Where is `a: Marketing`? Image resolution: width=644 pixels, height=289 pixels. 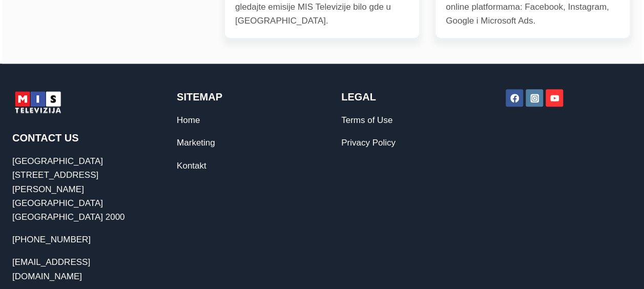
a: Marketing is located at coordinates (195, 142).